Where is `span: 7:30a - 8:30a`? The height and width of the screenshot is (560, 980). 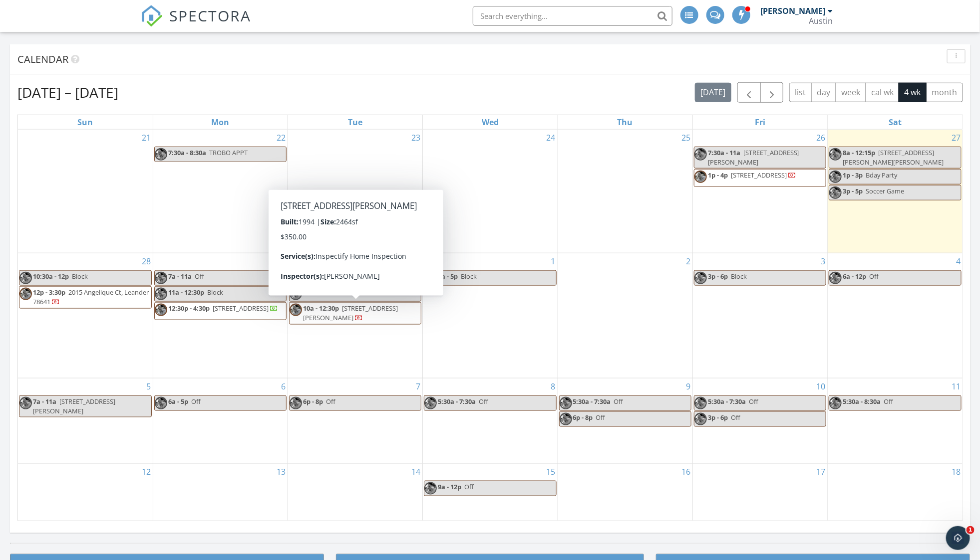 span: 7:30a - 8:30a is located at coordinates (187, 153).